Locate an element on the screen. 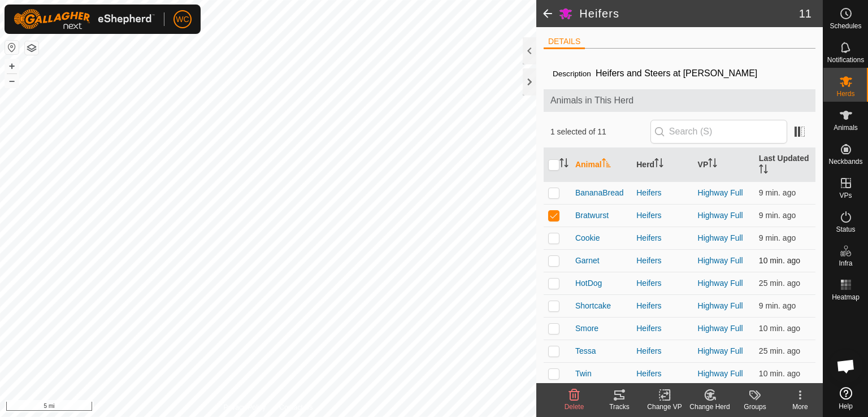 Image resolution: width=868 pixels, height=417 pixels. span: Delete is located at coordinates (574, 407).